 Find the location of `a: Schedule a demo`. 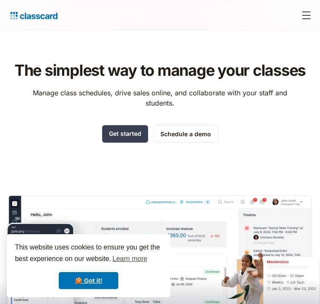

a: Schedule a demo is located at coordinates (185, 133).